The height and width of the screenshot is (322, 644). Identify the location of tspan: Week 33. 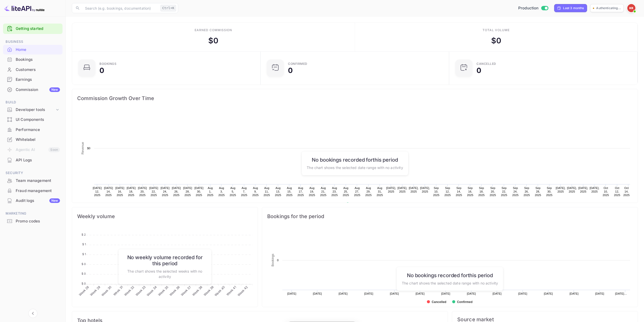
(140, 290).